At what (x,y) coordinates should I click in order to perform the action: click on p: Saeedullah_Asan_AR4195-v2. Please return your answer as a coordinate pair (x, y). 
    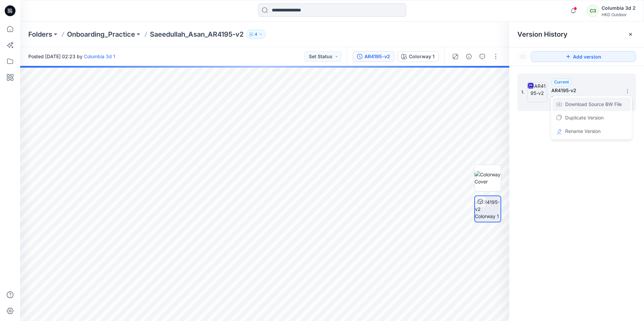
    Looking at the image, I should click on (197, 34).